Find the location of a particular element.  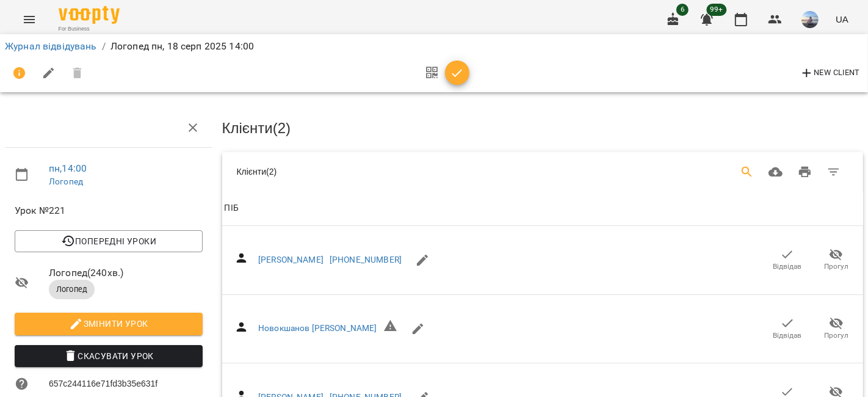

h6: Невірний формат телефону ${ phone } is located at coordinates (390, 329).